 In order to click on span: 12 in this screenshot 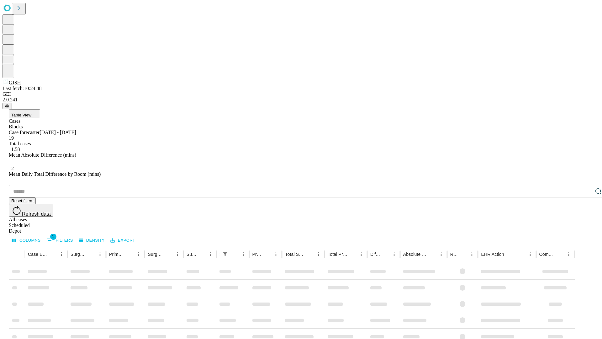, I will do `click(11, 168)`.